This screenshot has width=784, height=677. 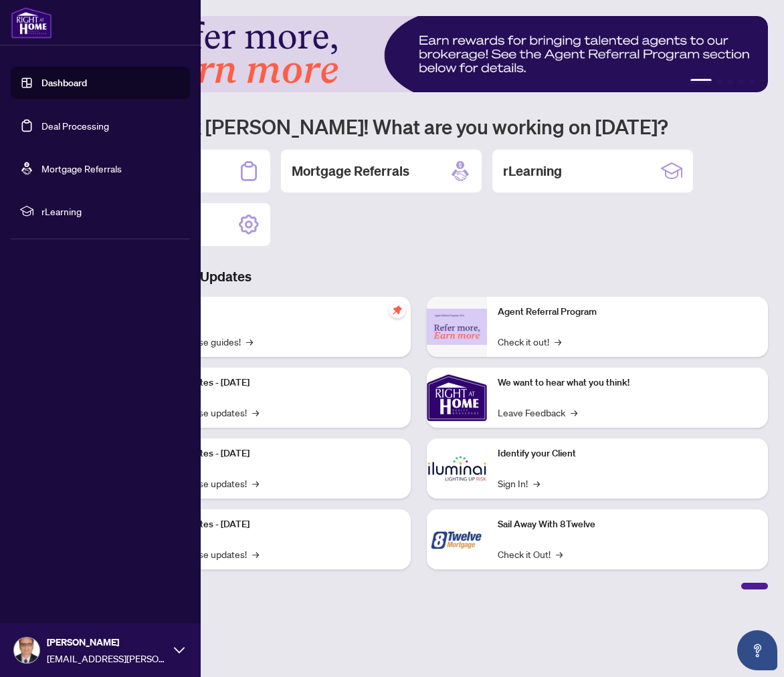 What do you see at coordinates (627, 525) in the screenshot?
I see `p: Sail Away With 8Twelve` at bounding box center [627, 525].